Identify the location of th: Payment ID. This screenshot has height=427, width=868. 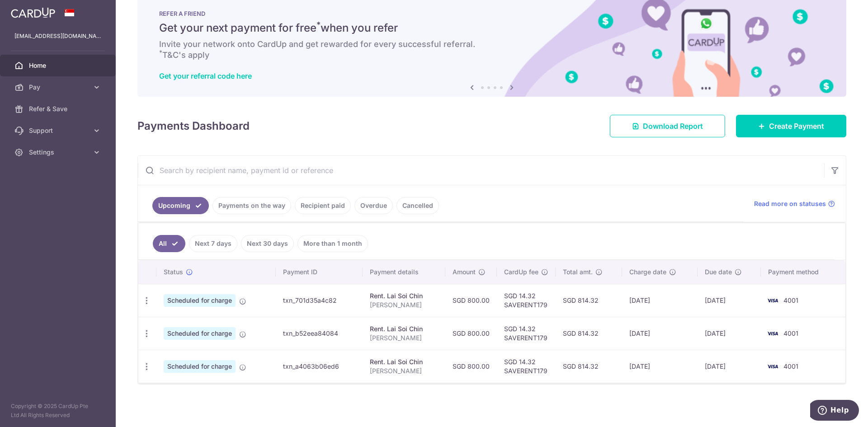
(319, 272).